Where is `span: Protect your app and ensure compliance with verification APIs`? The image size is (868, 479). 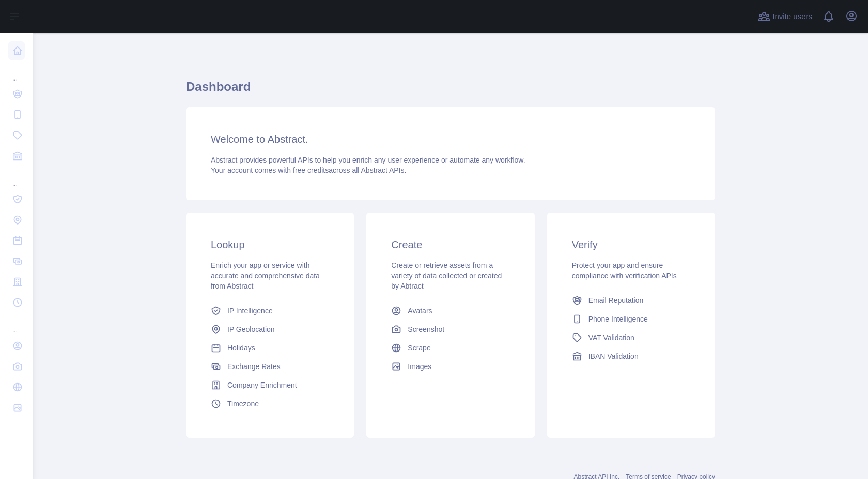 span: Protect your app and ensure compliance with verification APIs is located at coordinates (624, 270).